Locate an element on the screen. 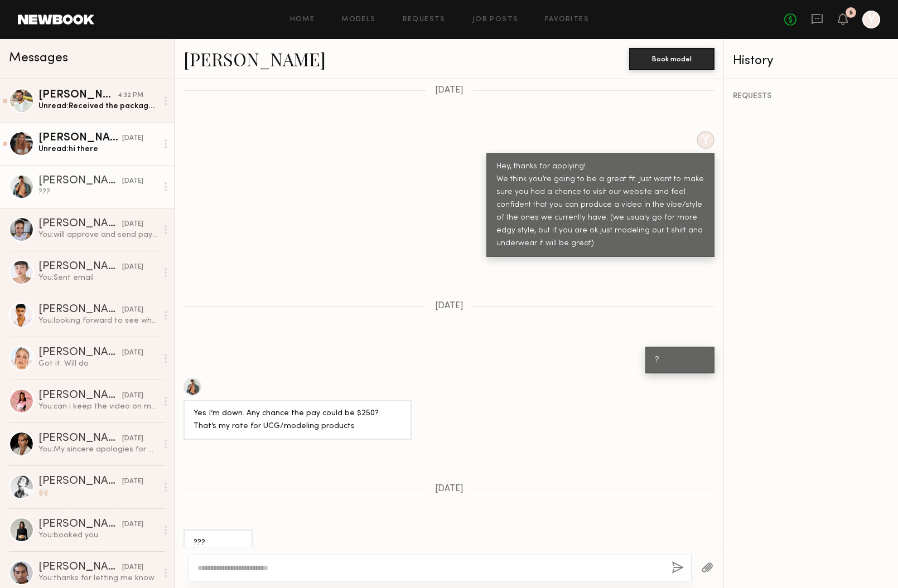 This screenshot has width=898, height=588. div: You: Sent email is located at coordinates (98, 278).